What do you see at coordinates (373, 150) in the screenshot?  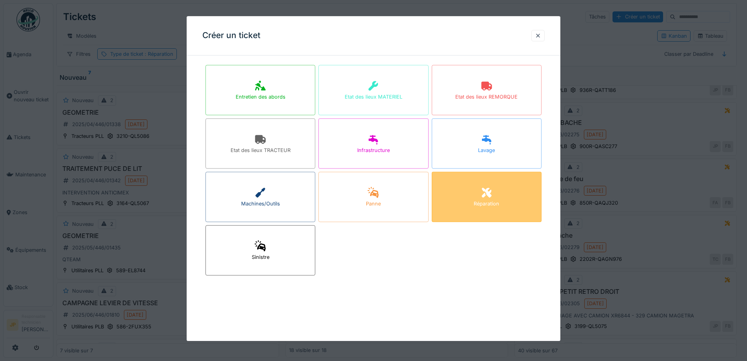 I see `div: Infrastructure` at bounding box center [373, 150].